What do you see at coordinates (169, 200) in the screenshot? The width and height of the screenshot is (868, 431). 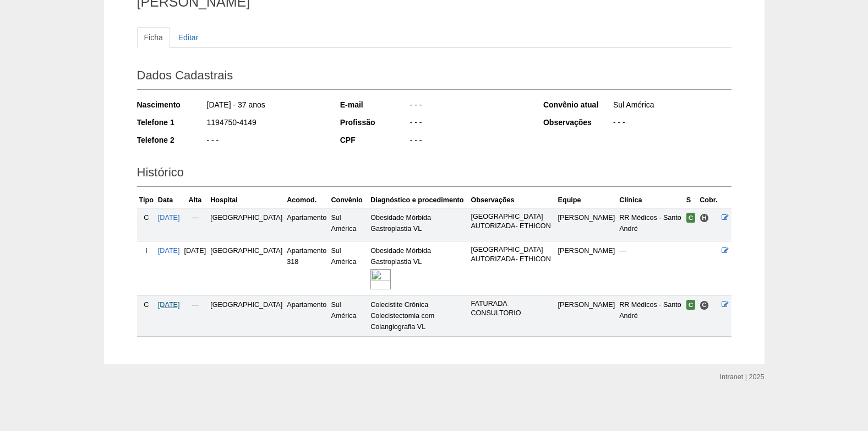 I see `th: Data` at bounding box center [169, 200].